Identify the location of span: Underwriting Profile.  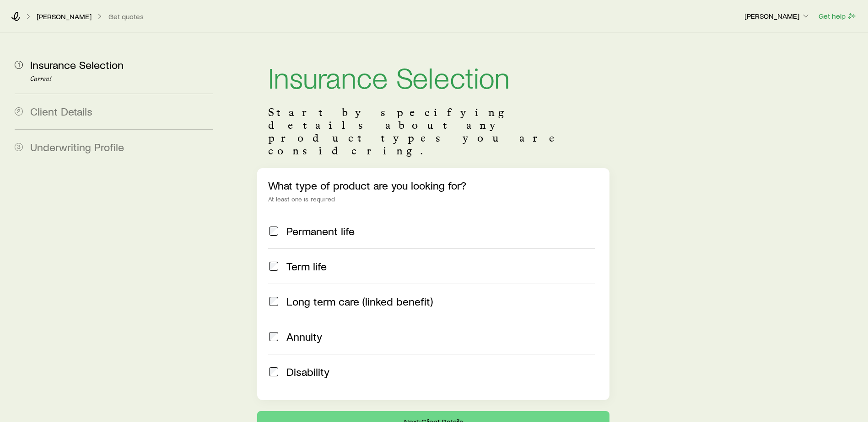
(77, 147).